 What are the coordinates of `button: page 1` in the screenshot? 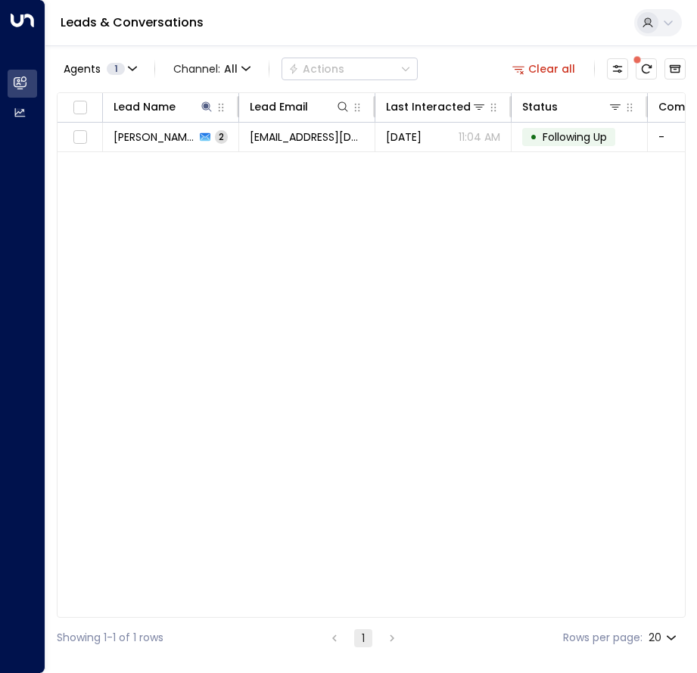 It's located at (363, 638).